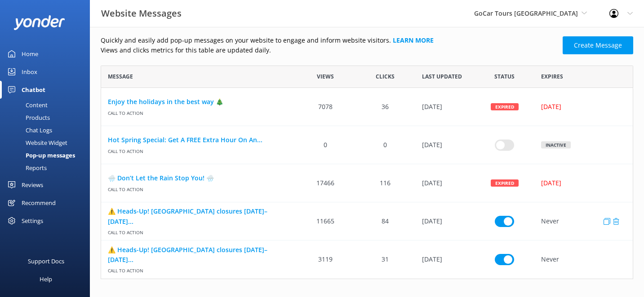  Describe the element at coordinates (46, 279) in the screenshot. I see `div: Help` at that location.